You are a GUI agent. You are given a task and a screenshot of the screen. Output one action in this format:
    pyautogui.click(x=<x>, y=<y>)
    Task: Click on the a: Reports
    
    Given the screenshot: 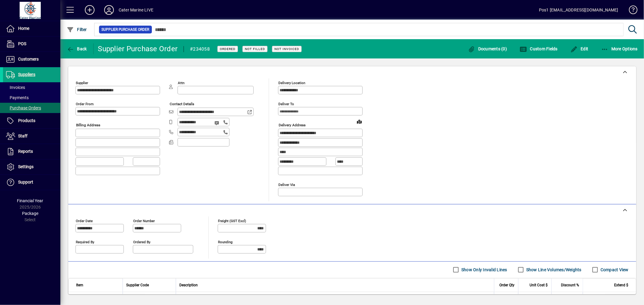 What is the action you would take?
    pyautogui.click(x=32, y=152)
    